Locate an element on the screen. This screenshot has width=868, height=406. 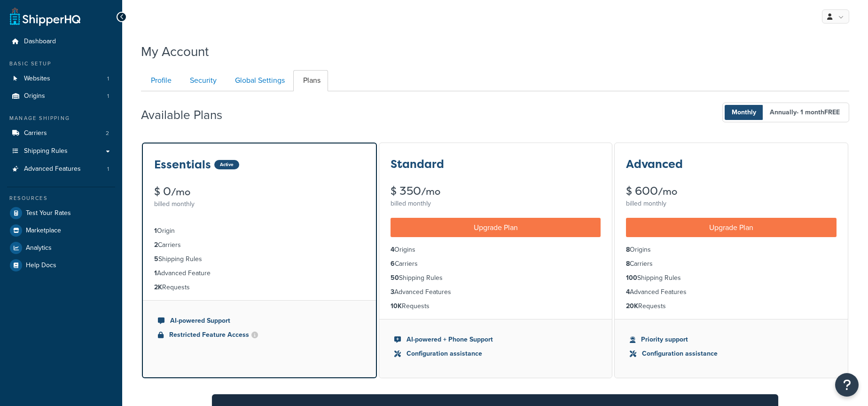
span: Monthly is located at coordinates (744, 112).